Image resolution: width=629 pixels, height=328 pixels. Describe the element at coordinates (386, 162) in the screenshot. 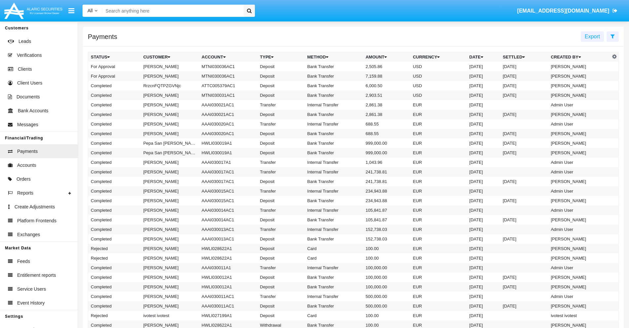

I see `td: 1,043.96` at that location.